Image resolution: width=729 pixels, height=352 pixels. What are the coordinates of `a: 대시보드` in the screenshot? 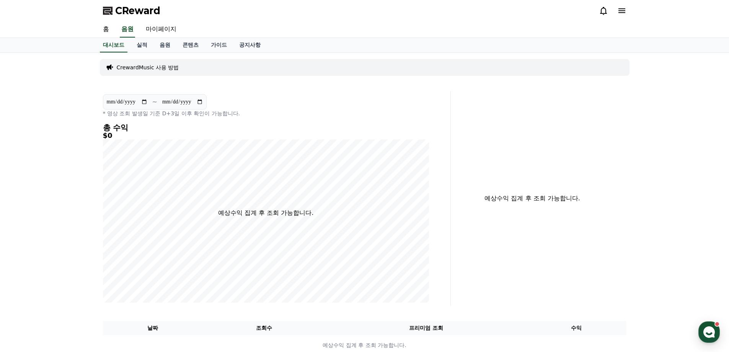 It's located at (114, 45).